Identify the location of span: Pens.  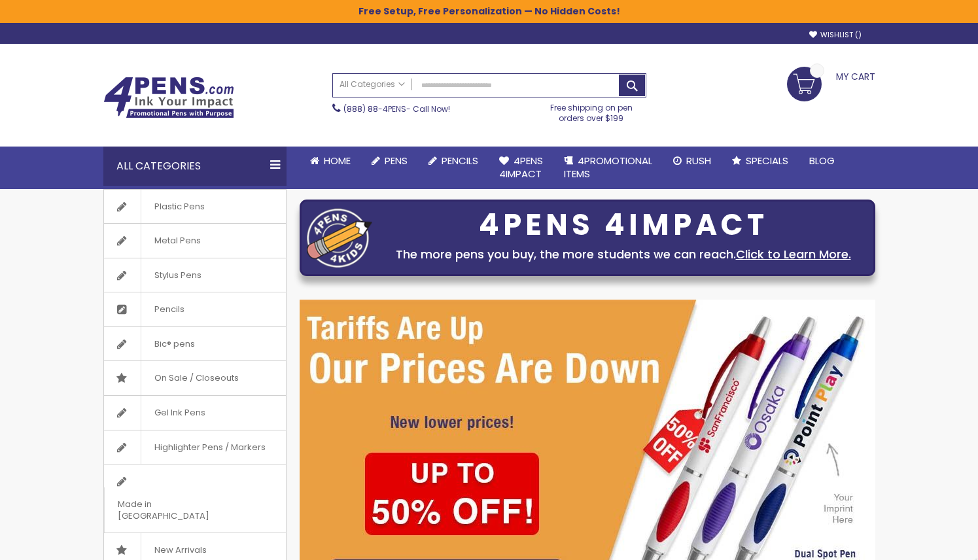
(396, 161).